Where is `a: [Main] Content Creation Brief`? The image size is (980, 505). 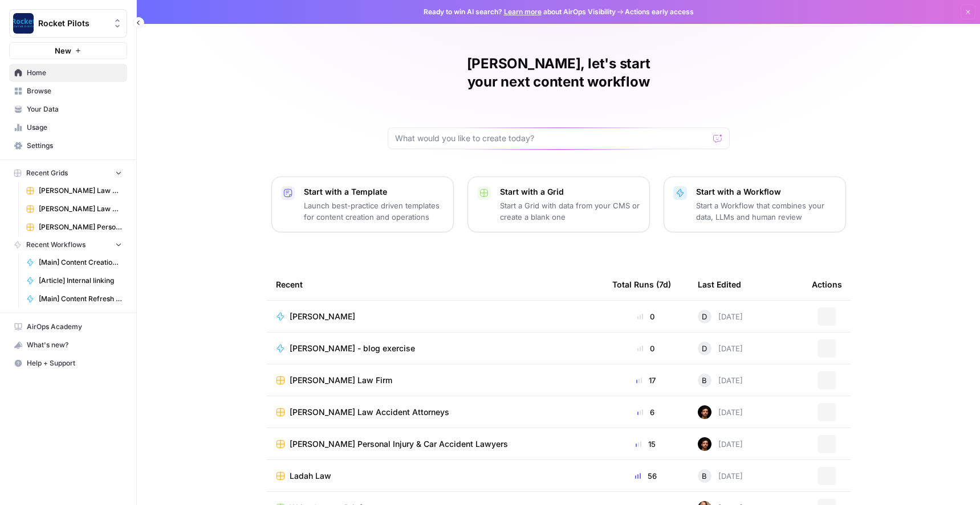 a: [Main] Content Creation Brief is located at coordinates (74, 263).